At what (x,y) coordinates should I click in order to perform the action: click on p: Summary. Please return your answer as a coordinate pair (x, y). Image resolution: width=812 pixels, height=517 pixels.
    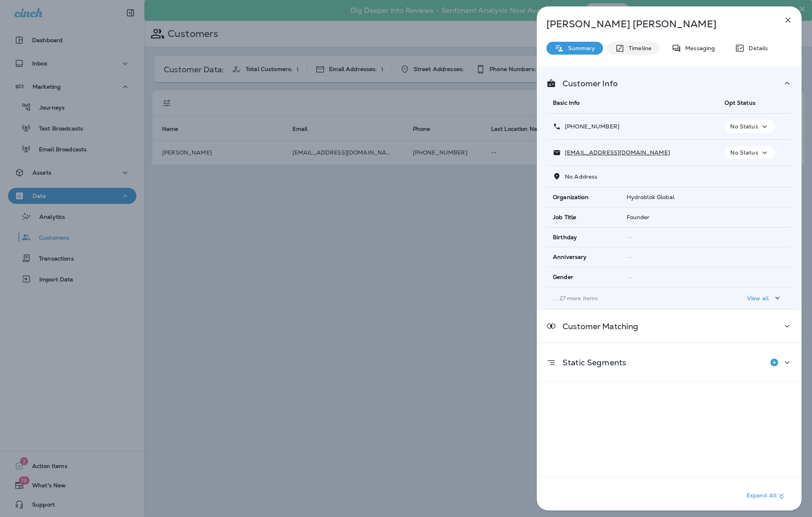
    Looking at the image, I should click on (579, 48).